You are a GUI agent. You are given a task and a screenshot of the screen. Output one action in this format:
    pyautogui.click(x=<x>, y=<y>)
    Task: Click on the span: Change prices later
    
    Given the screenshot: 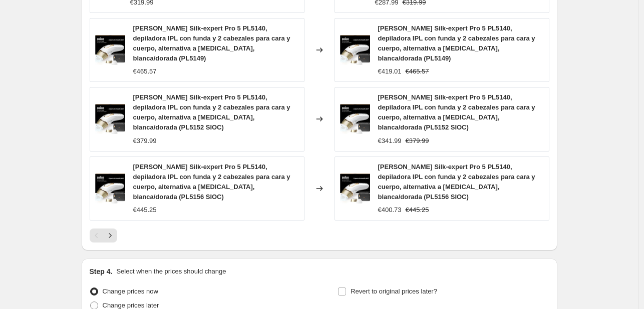 What is the action you would take?
    pyautogui.click(x=131, y=305)
    